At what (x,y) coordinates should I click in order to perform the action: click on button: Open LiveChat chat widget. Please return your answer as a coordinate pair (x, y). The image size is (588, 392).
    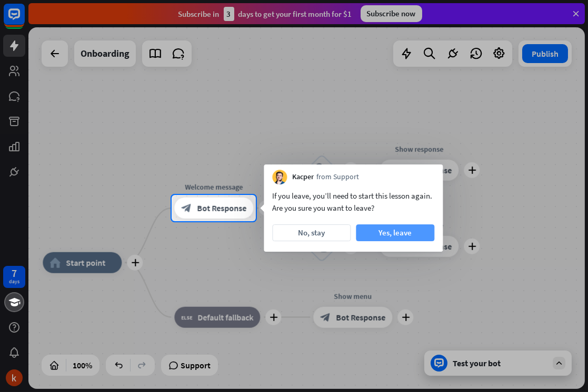
    Looking at the image, I should click on (24, 20).